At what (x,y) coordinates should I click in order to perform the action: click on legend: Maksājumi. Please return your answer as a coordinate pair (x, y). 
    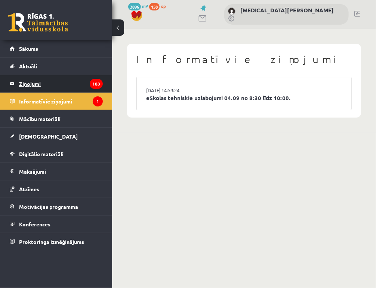
    Looking at the image, I should click on (61, 172).